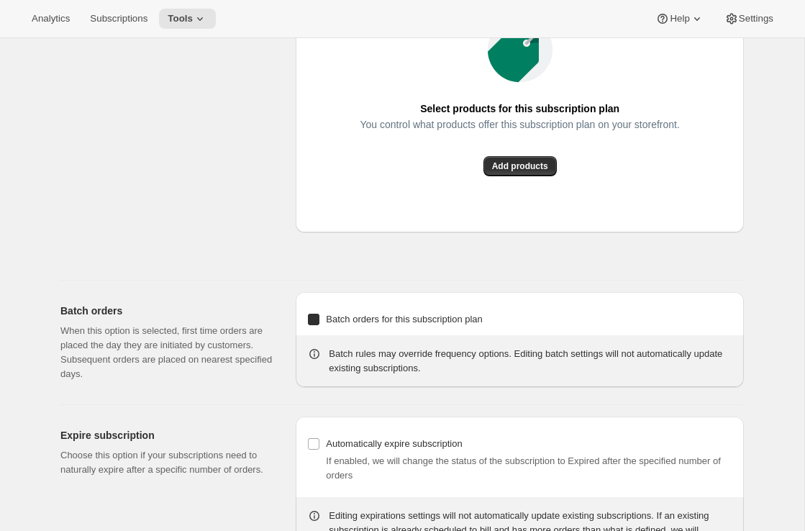  Describe the element at coordinates (520, 125) in the screenshot. I see `span: You control what products offer this subscription plan on your storefront.` at that location.